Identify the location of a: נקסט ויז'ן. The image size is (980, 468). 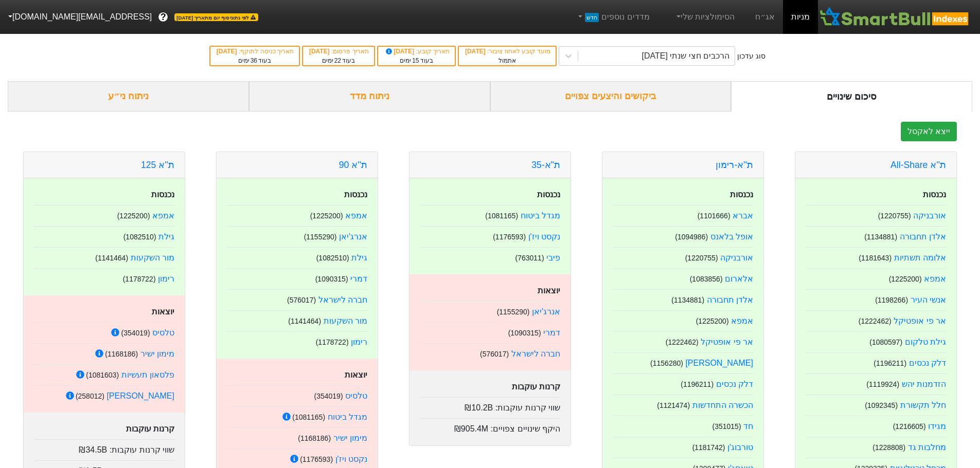
(351, 459).